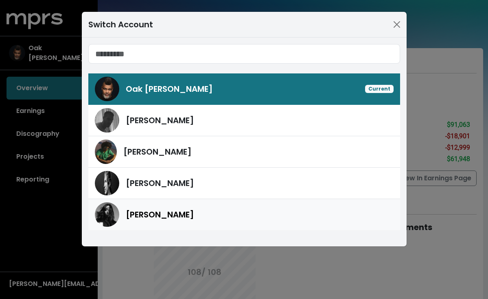  I want to click on img: Paul Harris, so click(107, 183).